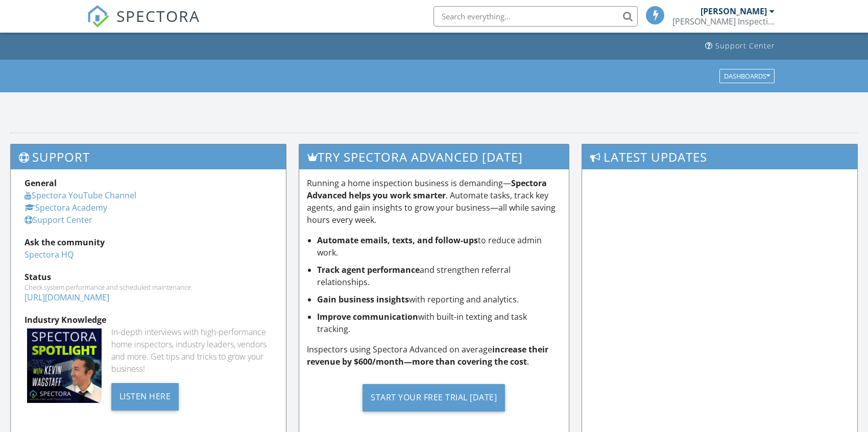 This screenshot has height=432, width=868. What do you see at coordinates (148, 156) in the screenshot?
I see `h3: Support` at bounding box center [148, 156].